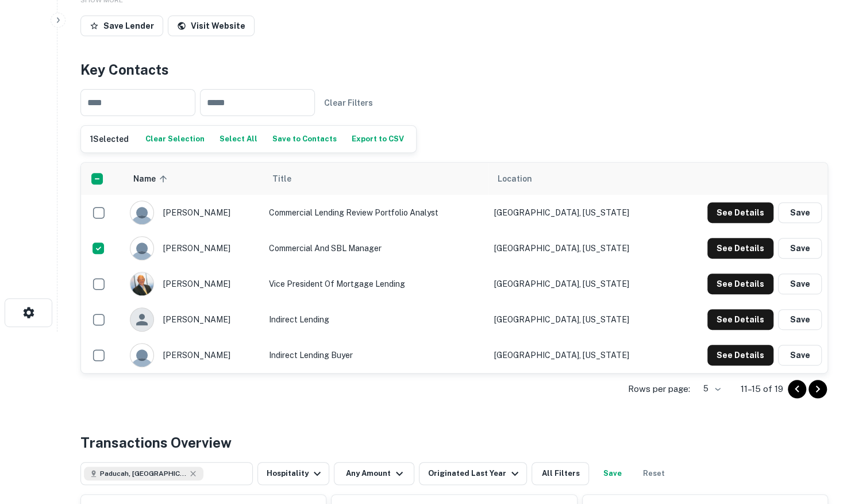  What do you see at coordinates (376, 284) in the screenshot?
I see `td: Vice President of Mortgage Lending` at bounding box center [376, 284].